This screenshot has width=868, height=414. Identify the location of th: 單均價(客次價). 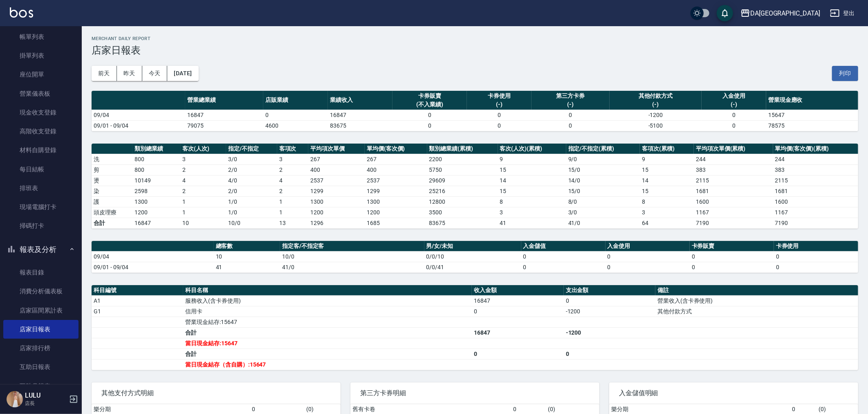
(396, 149).